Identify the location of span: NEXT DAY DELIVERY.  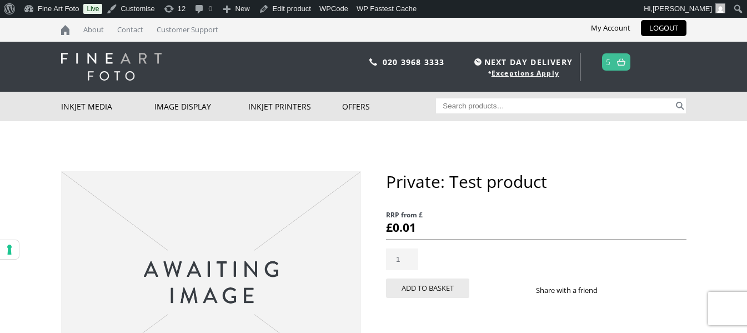
(522, 62).